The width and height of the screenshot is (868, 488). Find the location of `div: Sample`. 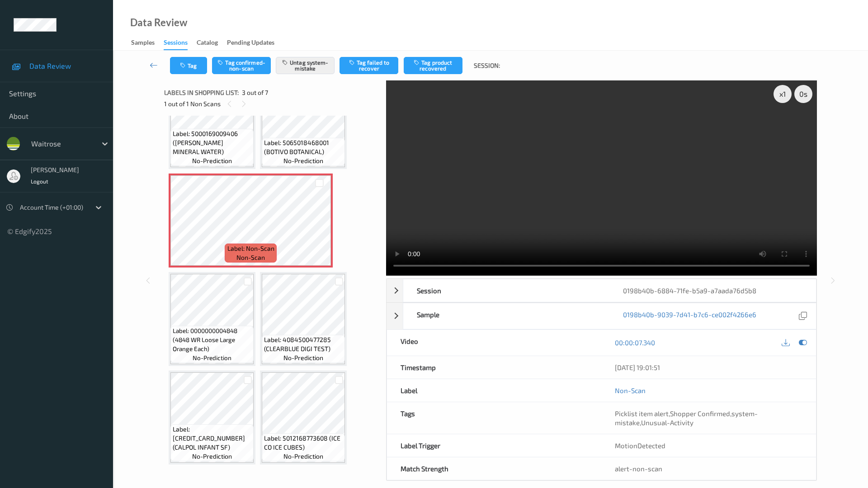

div: Sample is located at coordinates (507, 316).